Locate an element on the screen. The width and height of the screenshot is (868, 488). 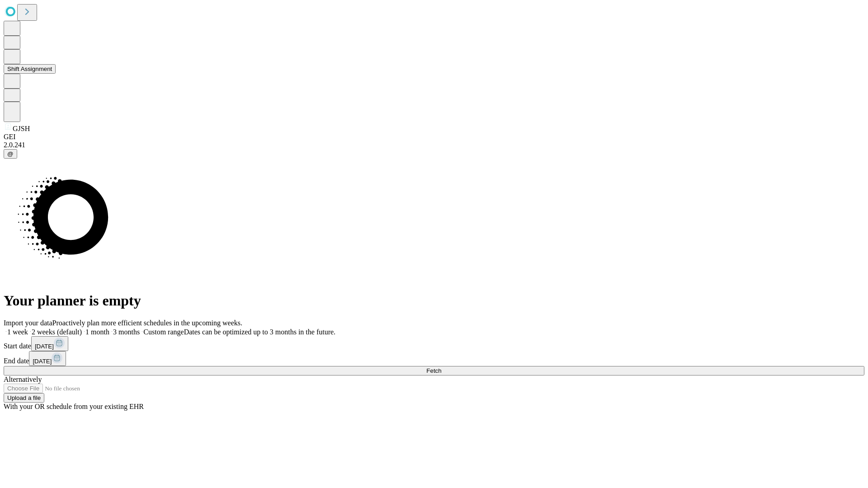
div: 2.0.241 is located at coordinates (434, 145).